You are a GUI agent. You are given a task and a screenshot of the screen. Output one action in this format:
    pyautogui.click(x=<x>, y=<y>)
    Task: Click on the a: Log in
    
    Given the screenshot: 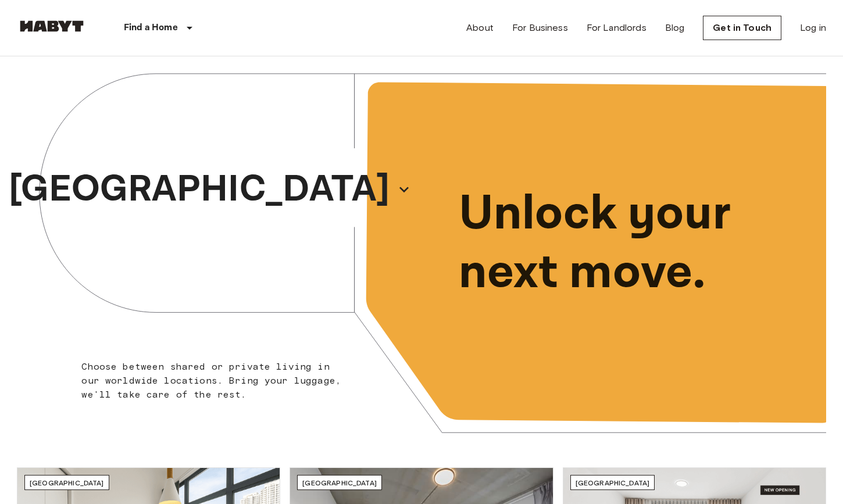 What is the action you would take?
    pyautogui.click(x=813, y=28)
    